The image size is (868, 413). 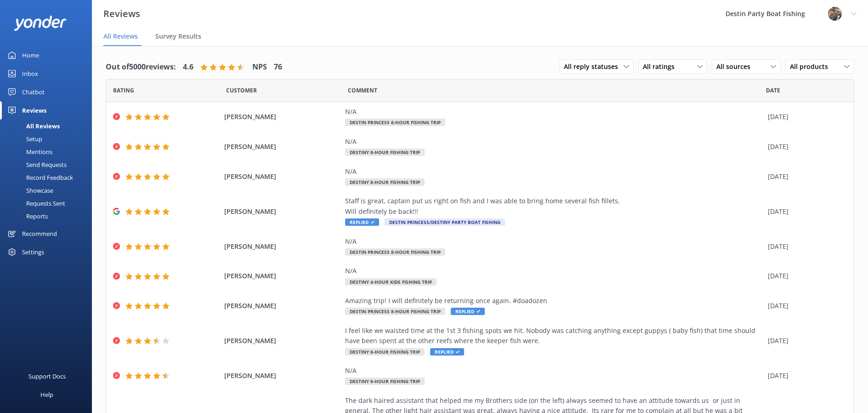 What do you see at coordinates (40, 234) in the screenshot?
I see `div: Recommend` at bounding box center [40, 234].